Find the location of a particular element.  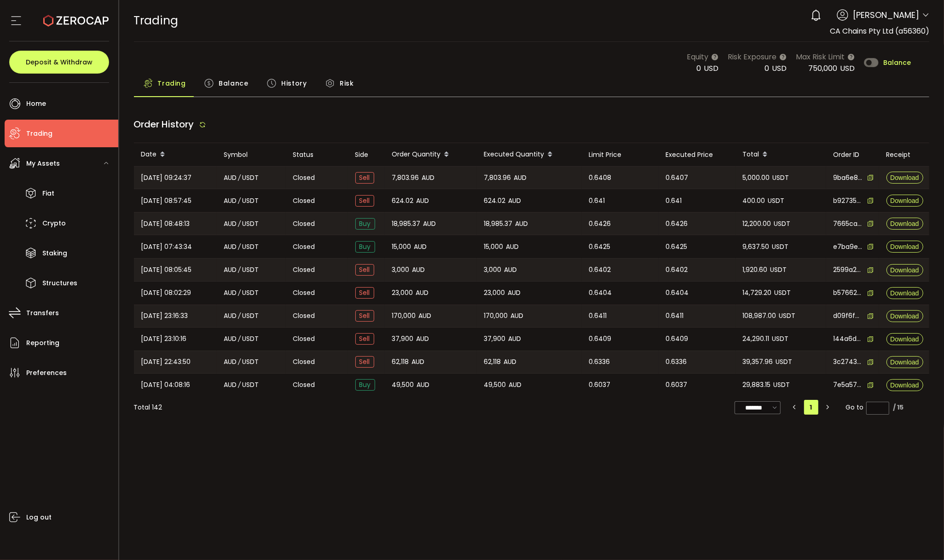

span: Balance is located at coordinates (897, 62).